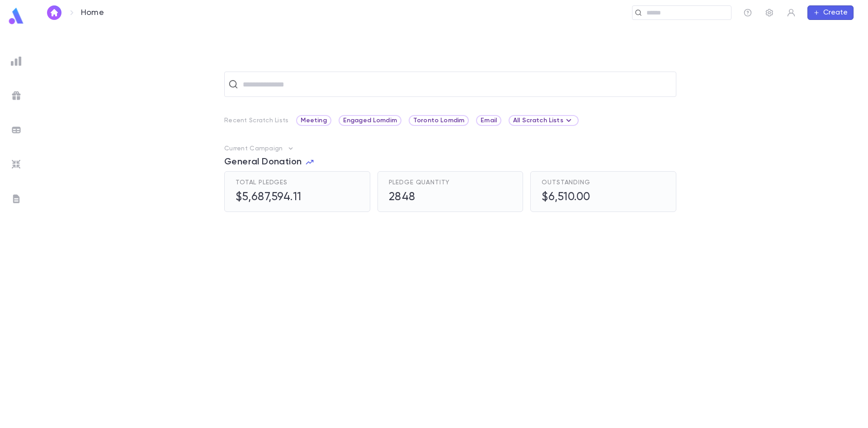 This screenshot has height=428, width=868. What do you see at coordinates (370, 121) in the screenshot?
I see `span: Engaged Lomdim` at bounding box center [370, 121].